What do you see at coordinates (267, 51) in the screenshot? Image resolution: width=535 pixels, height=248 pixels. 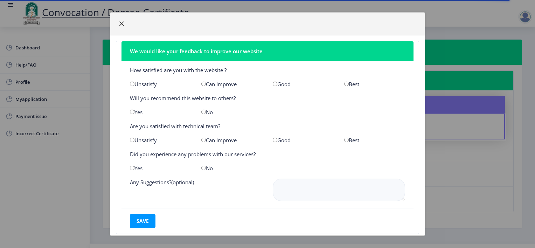 I see `nb-card-header: We would like your feedback to improve our website` at bounding box center [267, 51].